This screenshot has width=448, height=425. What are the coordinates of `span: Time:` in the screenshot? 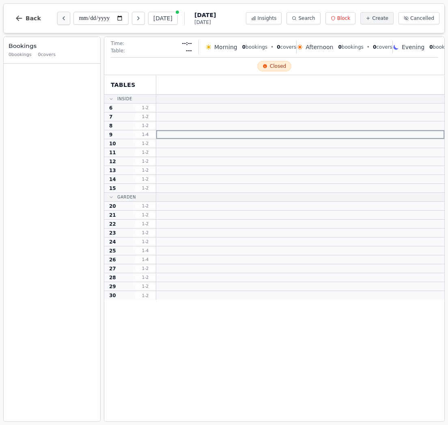 It's located at (117, 43).